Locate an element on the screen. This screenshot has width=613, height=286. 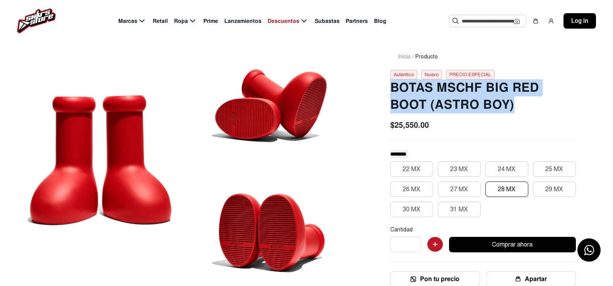
div: PRECIO ESPECIAL is located at coordinates (470, 75).